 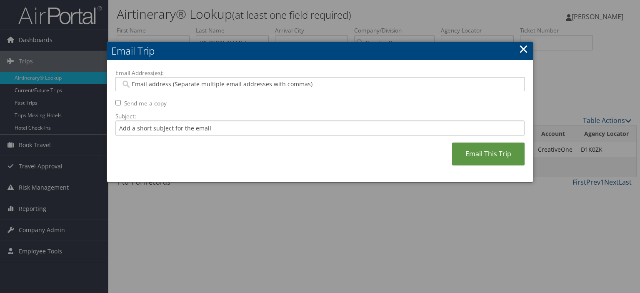 I want to click on label: Send me a copy, so click(x=145, y=103).